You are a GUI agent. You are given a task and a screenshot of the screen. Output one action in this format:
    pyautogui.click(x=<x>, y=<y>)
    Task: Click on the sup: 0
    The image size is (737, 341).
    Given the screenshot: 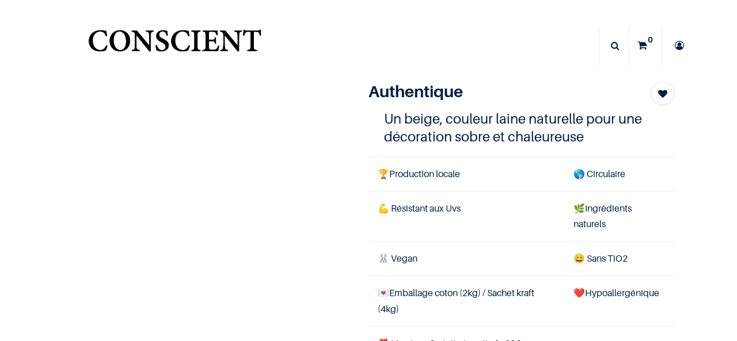 What is the action you would take?
    pyautogui.click(x=650, y=40)
    